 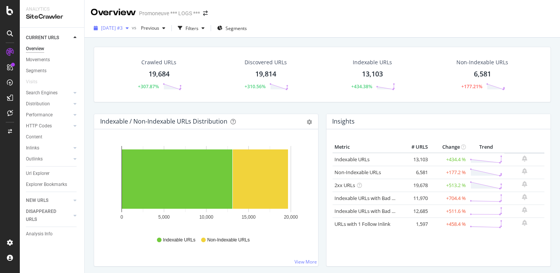 What do you see at coordinates (32, 82) in the screenshot?
I see `div: Visits` at bounding box center [32, 82].